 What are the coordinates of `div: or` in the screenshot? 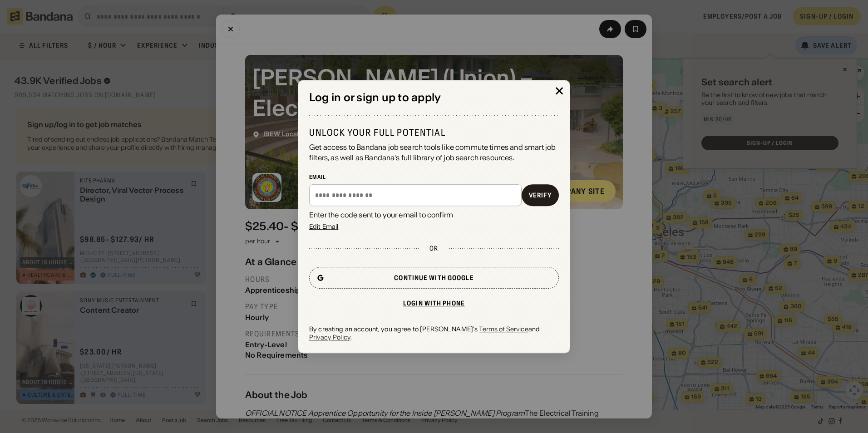 It's located at (433, 248).